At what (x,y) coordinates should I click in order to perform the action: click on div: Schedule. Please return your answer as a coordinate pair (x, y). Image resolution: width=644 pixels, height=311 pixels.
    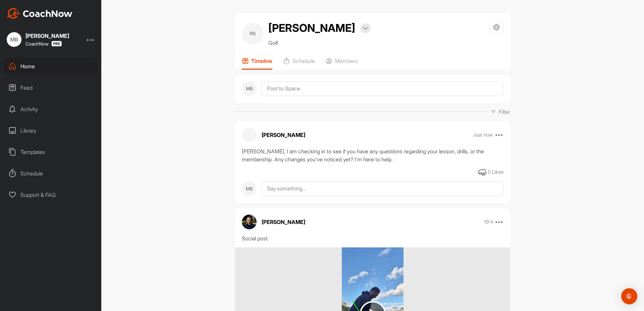
    Looking at the image, I should click on (51, 173).